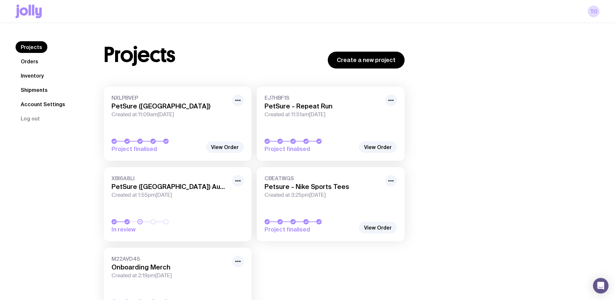 The height and width of the screenshot is (300, 615). What do you see at coordinates (157, 229) in the screenshot?
I see `span: In review` at bounding box center [157, 229].